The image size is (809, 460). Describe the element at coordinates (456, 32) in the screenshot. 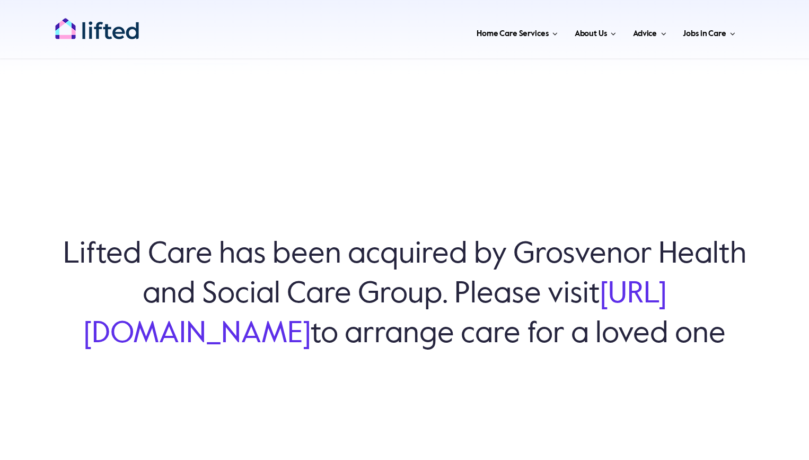

I see `nav: Main Menu` at that location.